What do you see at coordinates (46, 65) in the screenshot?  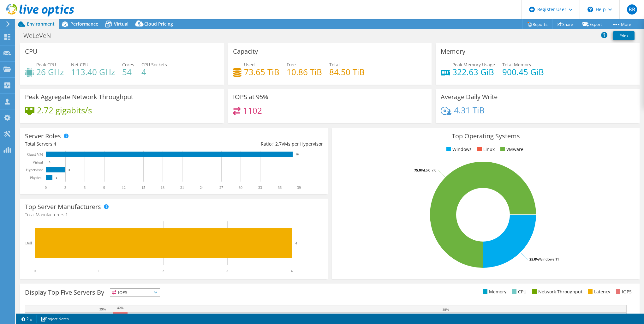 I see `span: Peak CPU` at bounding box center [46, 65].